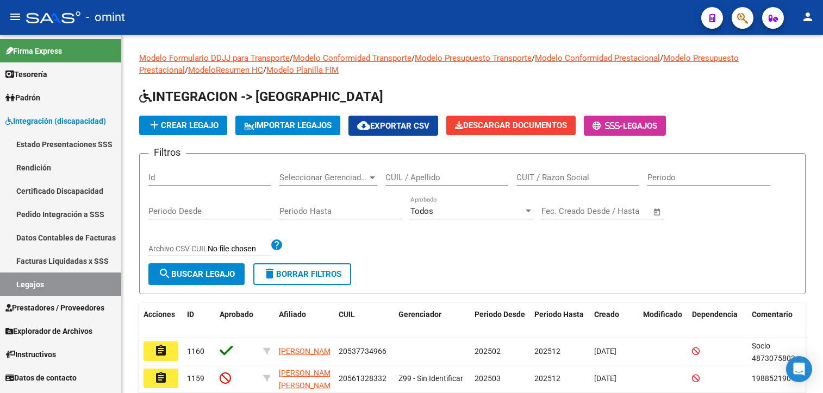 The height and width of the screenshot is (393, 823). I want to click on h3: Filtros, so click(167, 153).